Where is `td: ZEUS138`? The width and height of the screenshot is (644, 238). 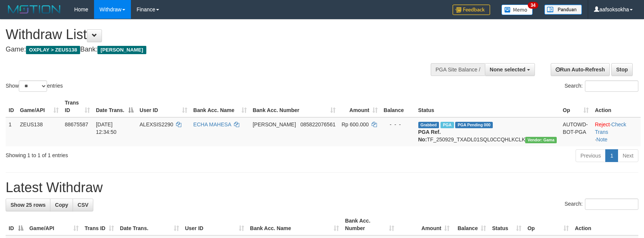
td: ZEUS138 is located at coordinates (39, 132).